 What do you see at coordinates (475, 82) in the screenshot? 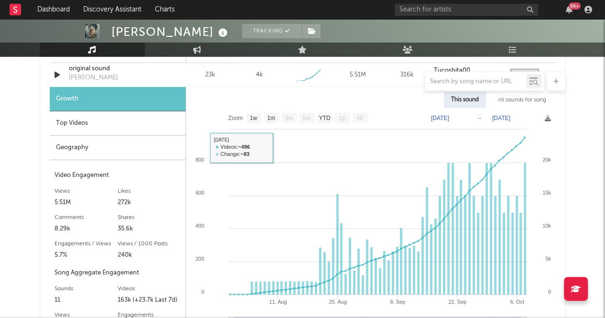
I see `input: Search by song name or URL` at bounding box center [475, 82].